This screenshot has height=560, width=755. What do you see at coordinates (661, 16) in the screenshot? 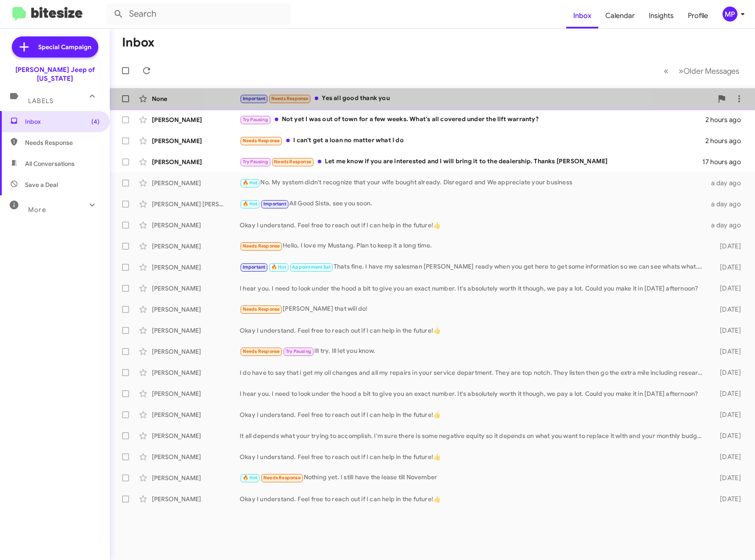
I see `a: Insights` at bounding box center [661, 16].